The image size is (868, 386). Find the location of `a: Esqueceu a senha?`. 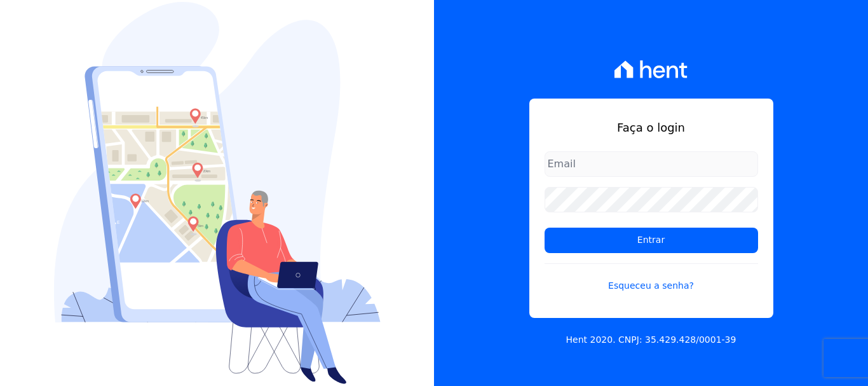

a: Esqueceu a senha? is located at coordinates (652, 278).